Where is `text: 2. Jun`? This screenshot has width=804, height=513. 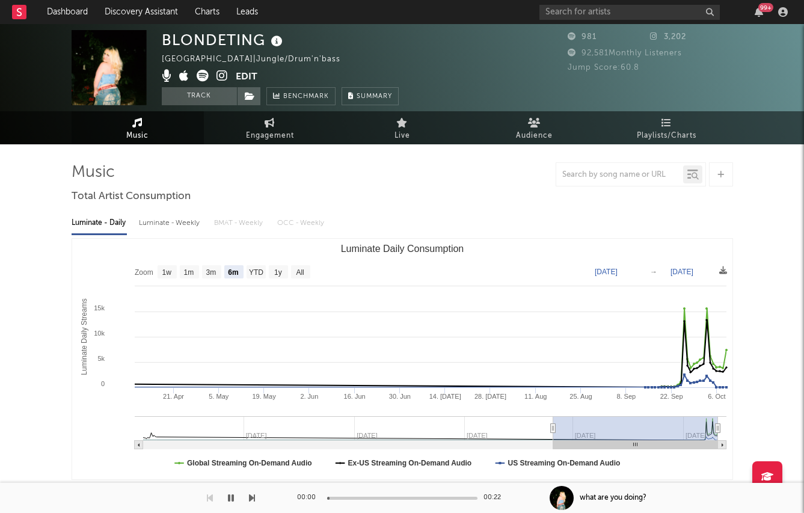 text: 2. Jun is located at coordinates (309, 396).